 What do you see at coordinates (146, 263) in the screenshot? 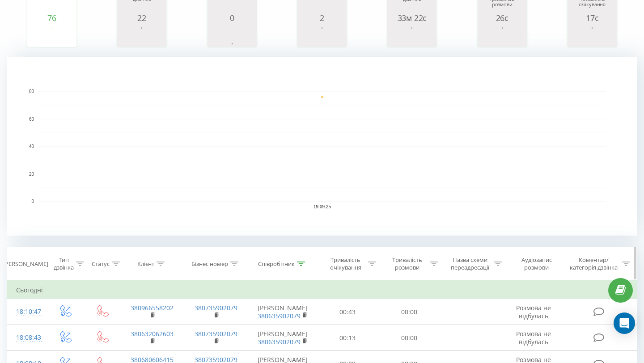
I see `div: Клієнт` at bounding box center [146, 263].